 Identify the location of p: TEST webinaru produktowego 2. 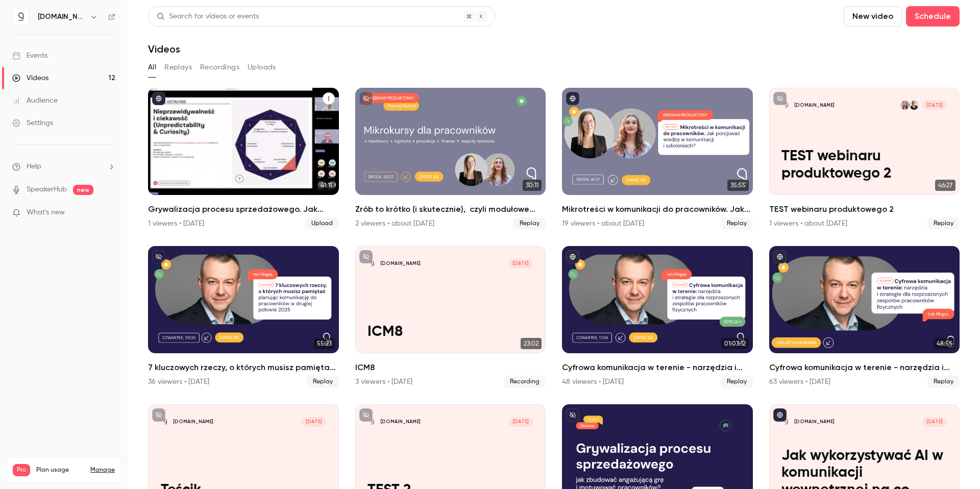
(865, 165).